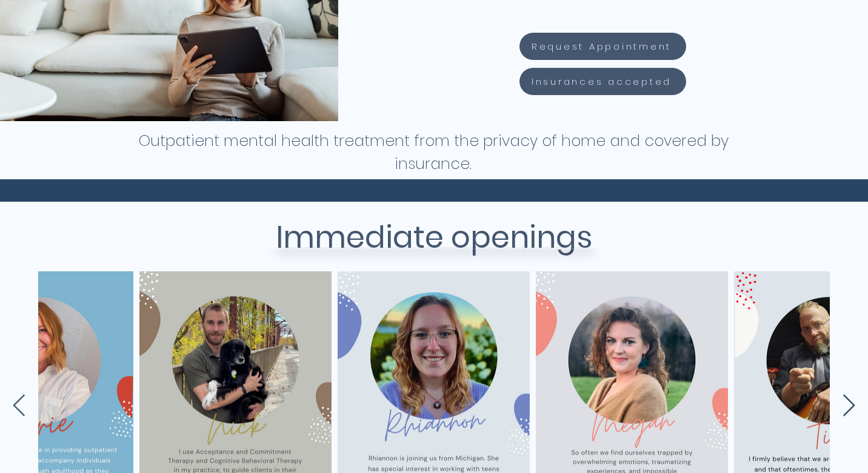 The height and width of the screenshot is (473, 868). I want to click on a: Request Appointment, so click(602, 46).